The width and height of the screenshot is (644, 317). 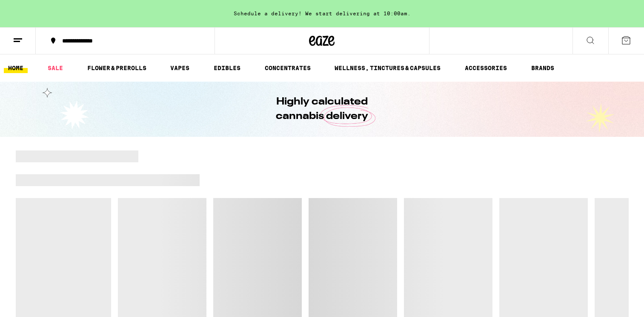 I want to click on a: CONCENTRATES, so click(x=288, y=68).